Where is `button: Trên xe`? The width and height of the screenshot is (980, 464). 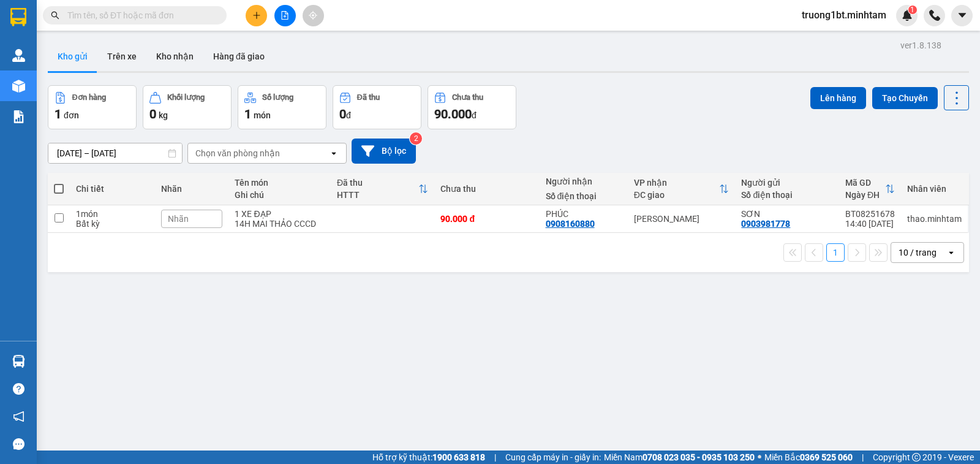 button: Trên xe is located at coordinates (122, 57).